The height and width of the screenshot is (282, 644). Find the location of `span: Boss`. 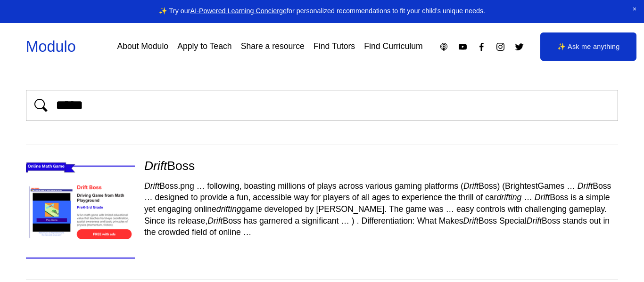

span: Boss is located at coordinates (594, 186).